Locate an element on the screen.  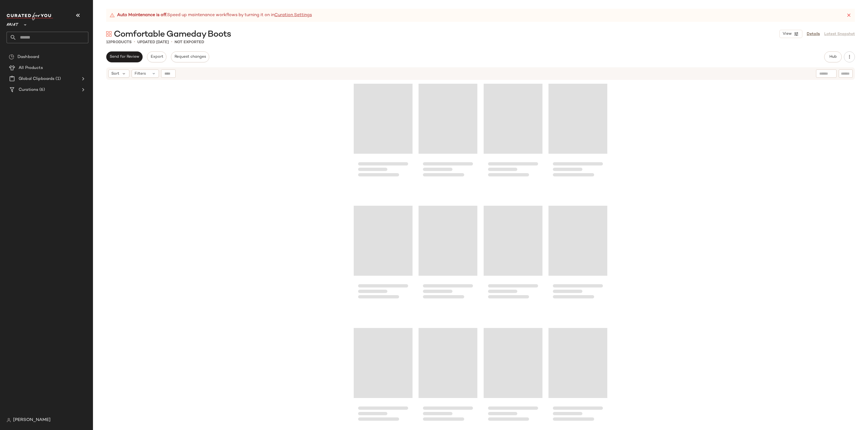
span: Curations is located at coordinates (28, 90).